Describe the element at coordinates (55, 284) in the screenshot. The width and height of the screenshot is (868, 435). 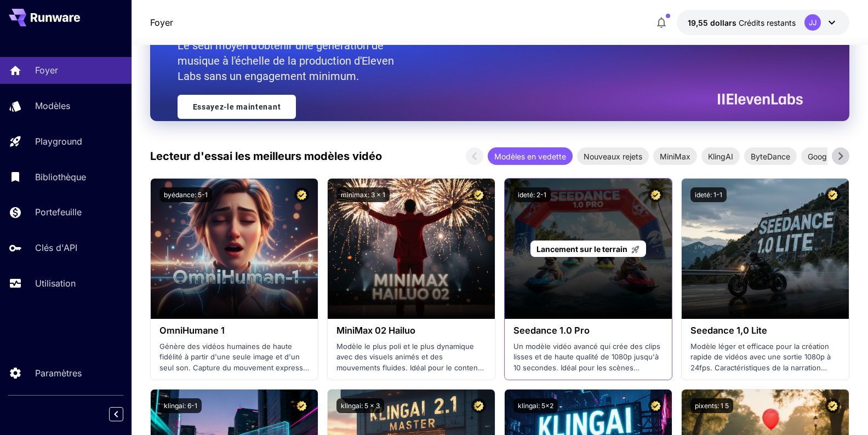
I see `p: Utilisation` at that location.